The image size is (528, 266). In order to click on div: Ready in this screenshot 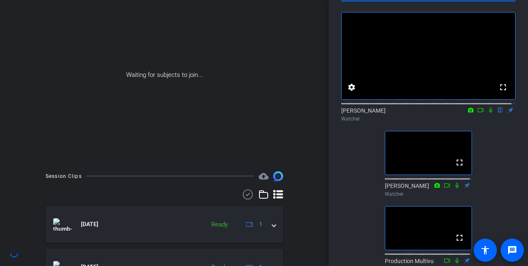, I will do `click(220, 224)`.